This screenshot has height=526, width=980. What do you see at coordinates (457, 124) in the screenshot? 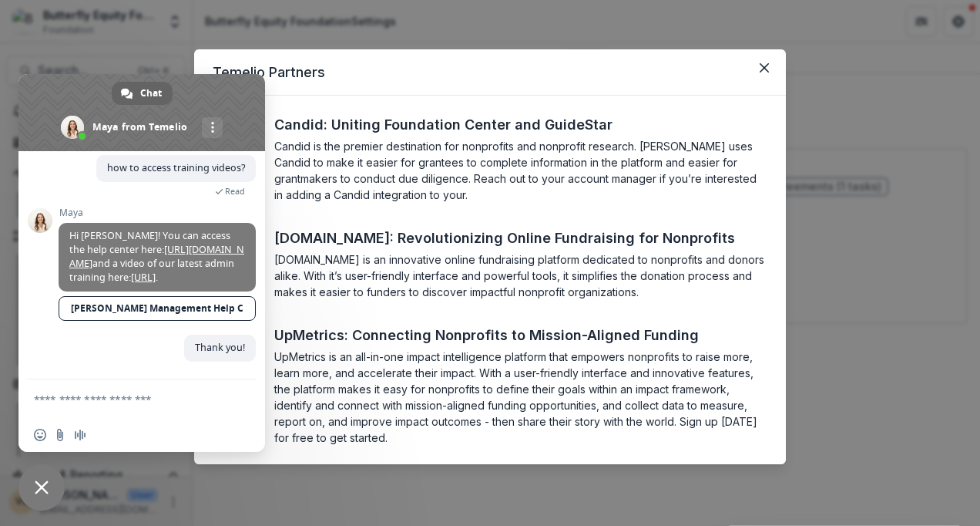
I see `div: Candid: Uniting Foundation Center and GuideStar` at bounding box center [457, 124].